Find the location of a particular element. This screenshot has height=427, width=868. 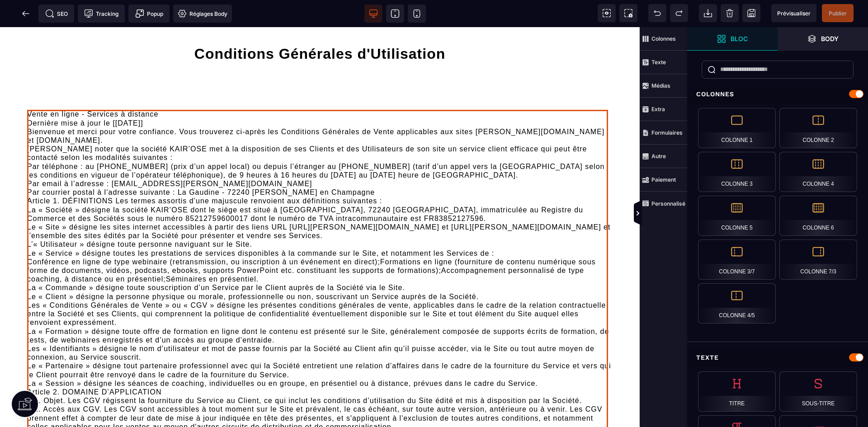

strong: Personnalisé is located at coordinates (668, 203).